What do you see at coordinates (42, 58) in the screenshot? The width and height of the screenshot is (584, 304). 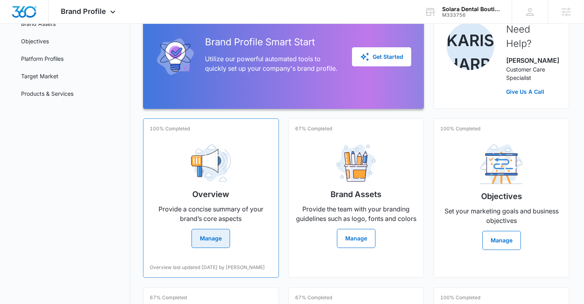 I see `a: Platform Profiles` at bounding box center [42, 58].